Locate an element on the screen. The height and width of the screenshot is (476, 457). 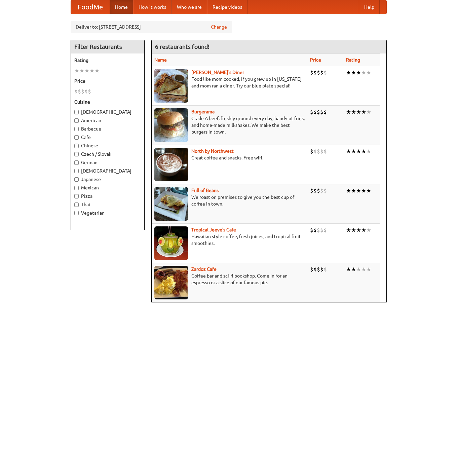
b: Burgerama is located at coordinates (203, 112).